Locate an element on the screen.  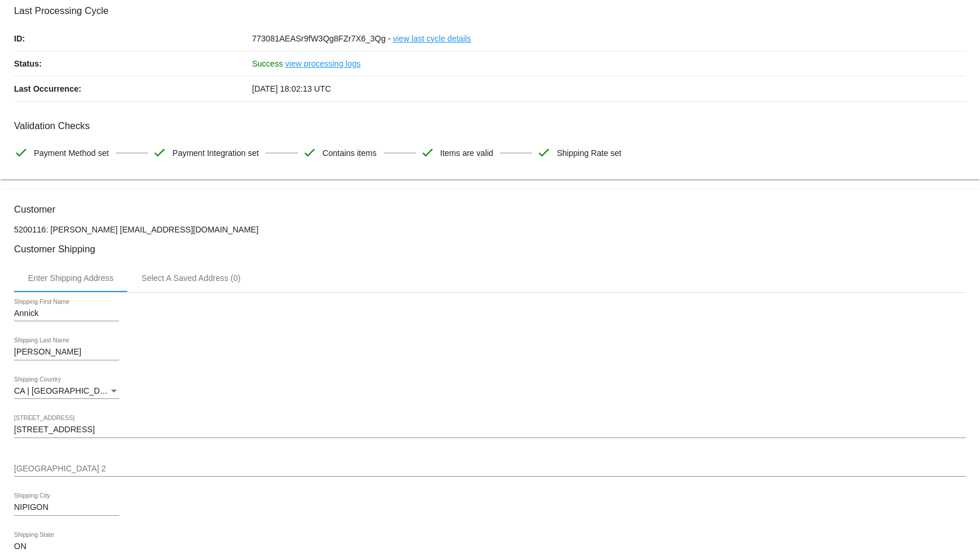
p: Status: is located at coordinates (133, 64).